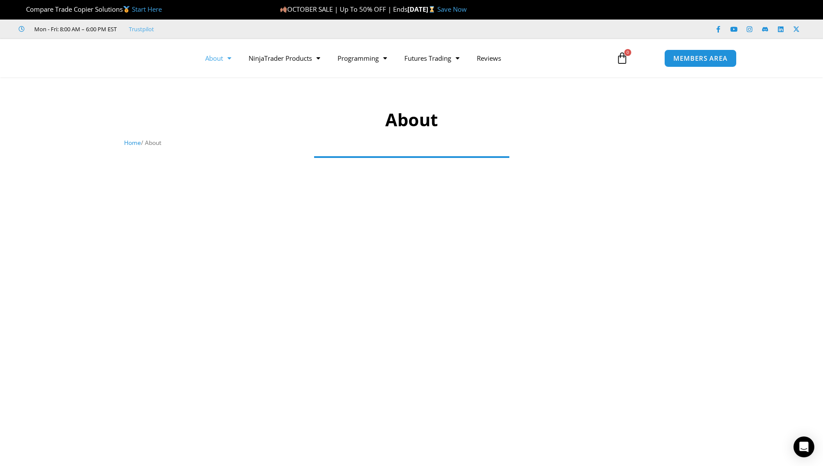  What do you see at coordinates (147, 9) in the screenshot?
I see `a: Start Here` at bounding box center [147, 9].